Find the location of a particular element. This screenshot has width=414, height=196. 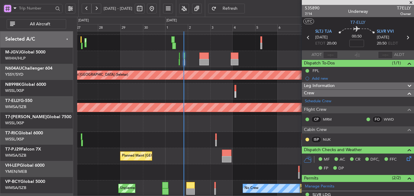

button: Refresh is located at coordinates (226, 9).